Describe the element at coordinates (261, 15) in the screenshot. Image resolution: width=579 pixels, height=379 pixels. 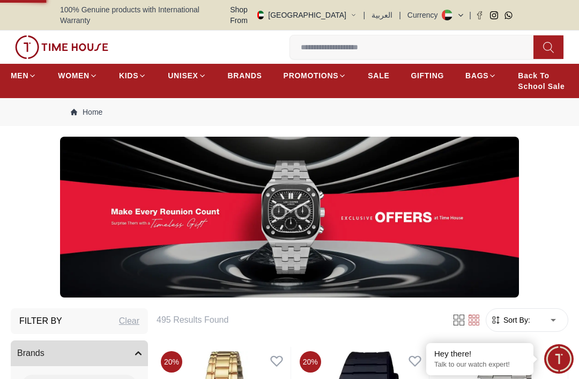
I see `img: United Arab Emirates` at that location.